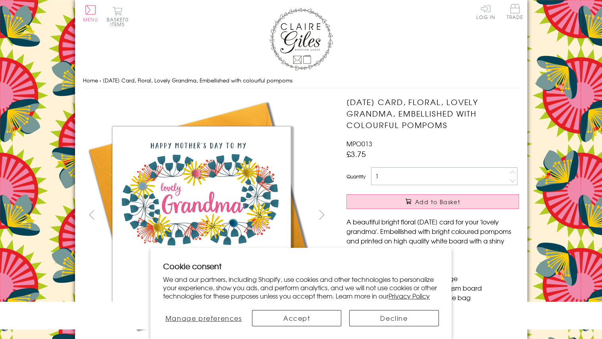 This screenshot has height=339, width=602. I want to click on a: Home, so click(90, 80).